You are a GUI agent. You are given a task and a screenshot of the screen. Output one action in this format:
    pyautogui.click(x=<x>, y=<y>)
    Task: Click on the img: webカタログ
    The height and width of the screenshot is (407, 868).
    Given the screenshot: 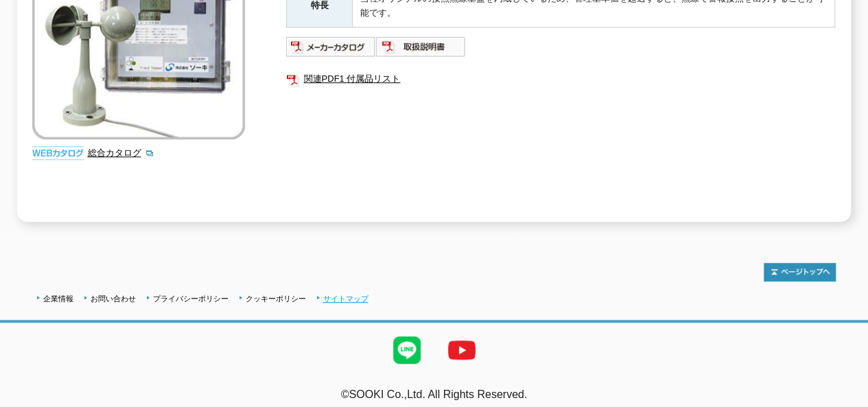 What is the action you would take?
    pyautogui.click(x=58, y=153)
    